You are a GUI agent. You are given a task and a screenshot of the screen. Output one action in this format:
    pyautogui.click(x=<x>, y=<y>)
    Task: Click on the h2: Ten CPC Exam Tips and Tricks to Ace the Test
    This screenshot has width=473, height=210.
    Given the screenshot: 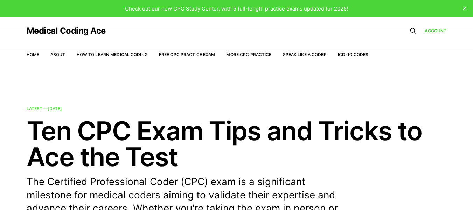 What is the action you would take?
    pyautogui.click(x=236, y=143)
    